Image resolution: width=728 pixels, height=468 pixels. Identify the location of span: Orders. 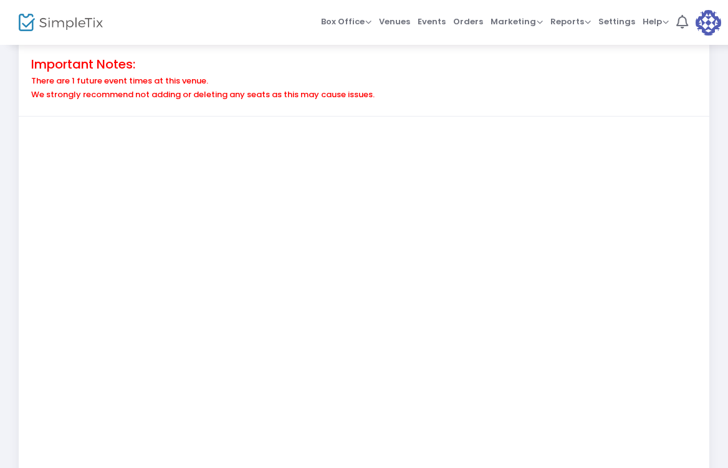
(468, 21).